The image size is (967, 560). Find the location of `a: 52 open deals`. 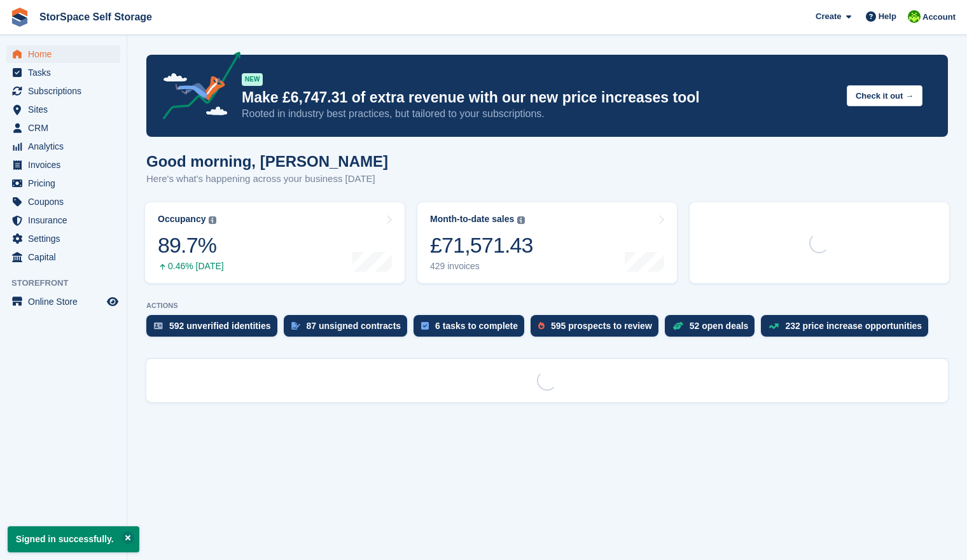

a: 52 open deals is located at coordinates (713, 329).